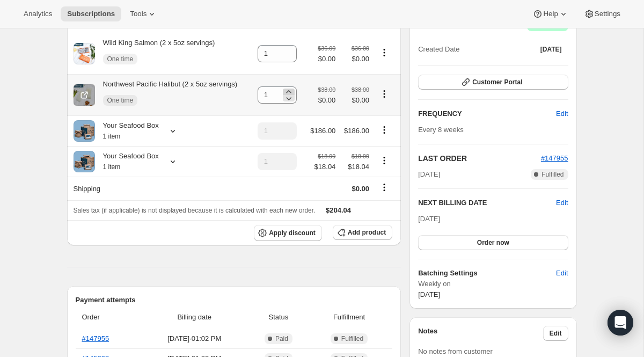 Image resolution: width=644 pixels, height=357 pixels. I want to click on span: Status, so click(279, 317).